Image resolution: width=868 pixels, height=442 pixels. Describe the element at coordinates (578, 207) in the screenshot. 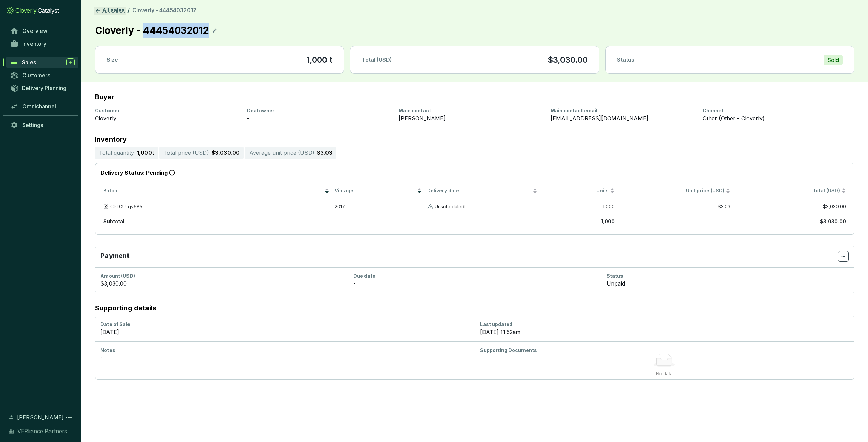

I see `td: 1,000` at that location.